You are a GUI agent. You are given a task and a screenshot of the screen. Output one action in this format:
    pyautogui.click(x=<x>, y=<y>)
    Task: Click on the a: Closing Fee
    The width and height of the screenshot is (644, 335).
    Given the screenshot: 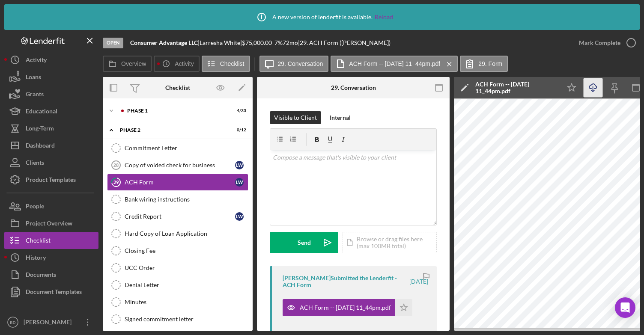 What is the action you would take?
    pyautogui.click(x=178, y=251)
    